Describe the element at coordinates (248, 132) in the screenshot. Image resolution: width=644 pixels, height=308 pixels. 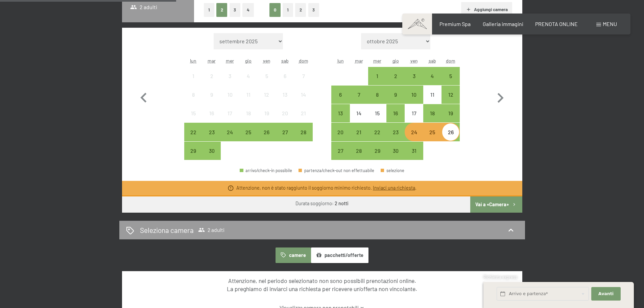
I see `div: Thu Sep 25 2025` at that location.